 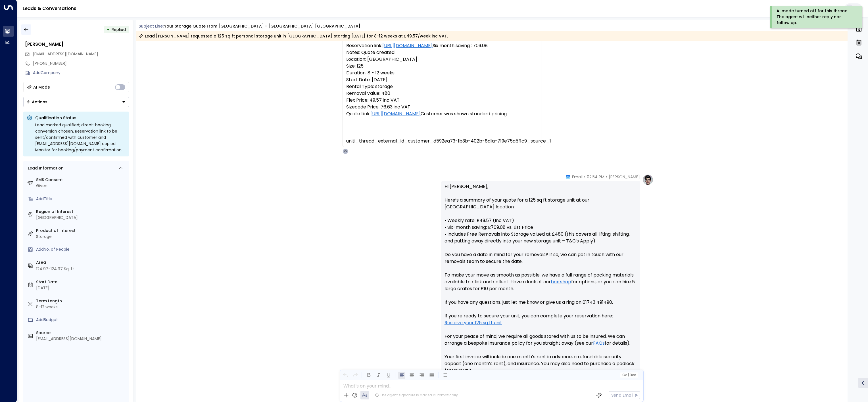 What do you see at coordinates (81, 73) in the screenshot?
I see `div: AddCompany` at bounding box center [81, 73].